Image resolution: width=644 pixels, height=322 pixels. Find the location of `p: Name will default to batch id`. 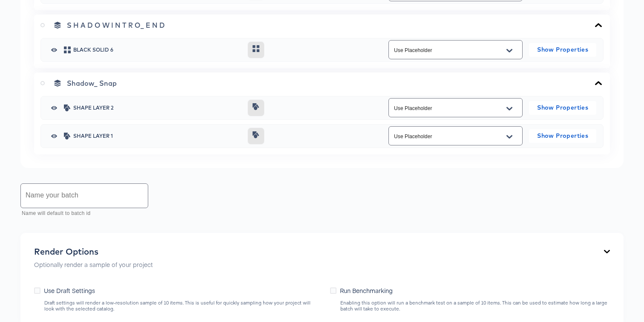

p: Name will default to batch id is located at coordinates (82, 214).